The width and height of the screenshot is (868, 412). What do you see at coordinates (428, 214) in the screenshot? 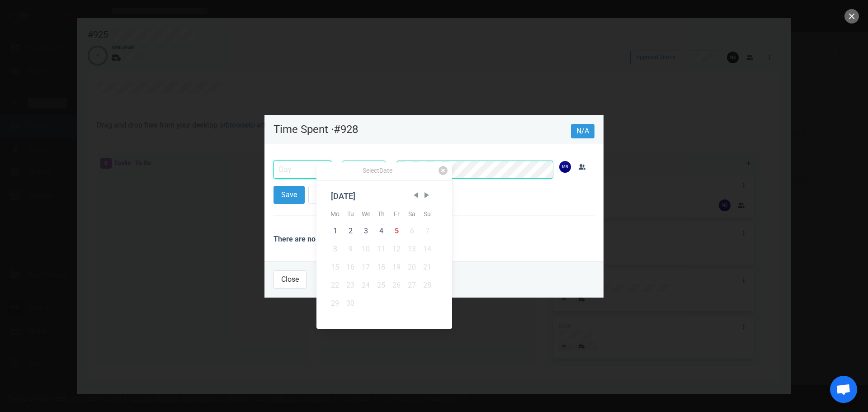
I see `abbr: Sunday` at bounding box center [428, 214].